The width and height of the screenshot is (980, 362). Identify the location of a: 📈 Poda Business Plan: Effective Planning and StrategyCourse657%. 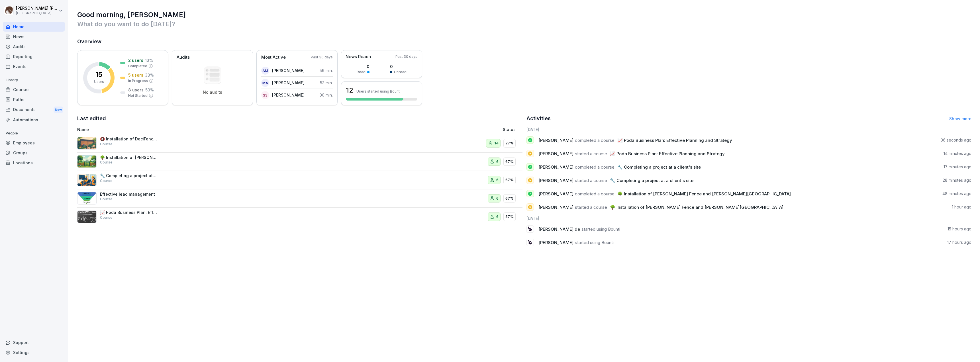
(299, 217).